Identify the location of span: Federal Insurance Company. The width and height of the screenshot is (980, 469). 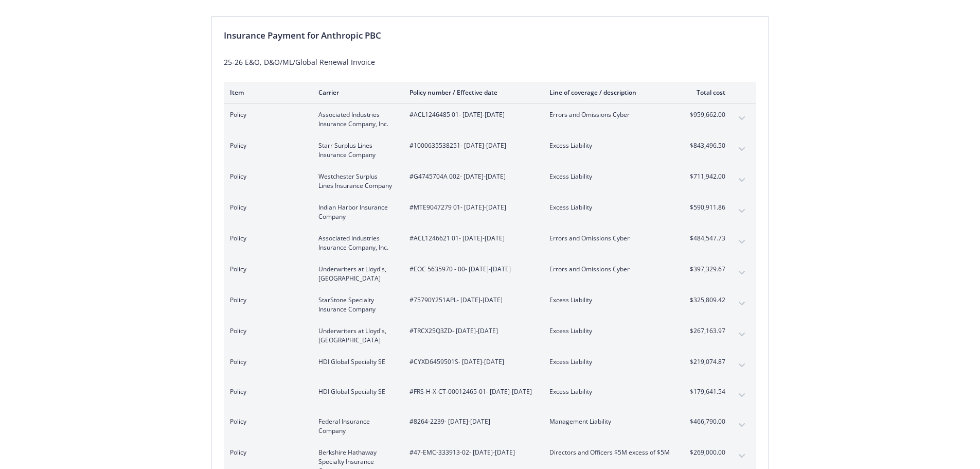
(356, 426).